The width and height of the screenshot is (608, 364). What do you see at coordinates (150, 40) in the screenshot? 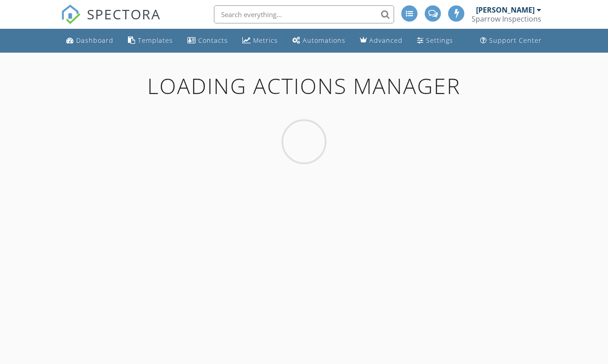
I see `a: Templates` at bounding box center [150, 40].